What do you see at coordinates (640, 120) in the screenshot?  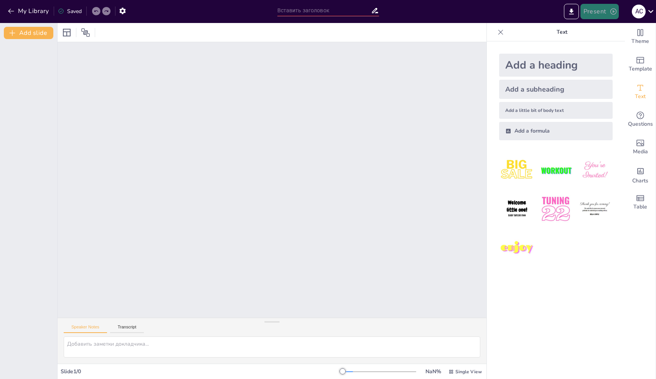 I see `div: Получайте информацию в режиме реального времени от своей аудитории` at bounding box center [640, 120].